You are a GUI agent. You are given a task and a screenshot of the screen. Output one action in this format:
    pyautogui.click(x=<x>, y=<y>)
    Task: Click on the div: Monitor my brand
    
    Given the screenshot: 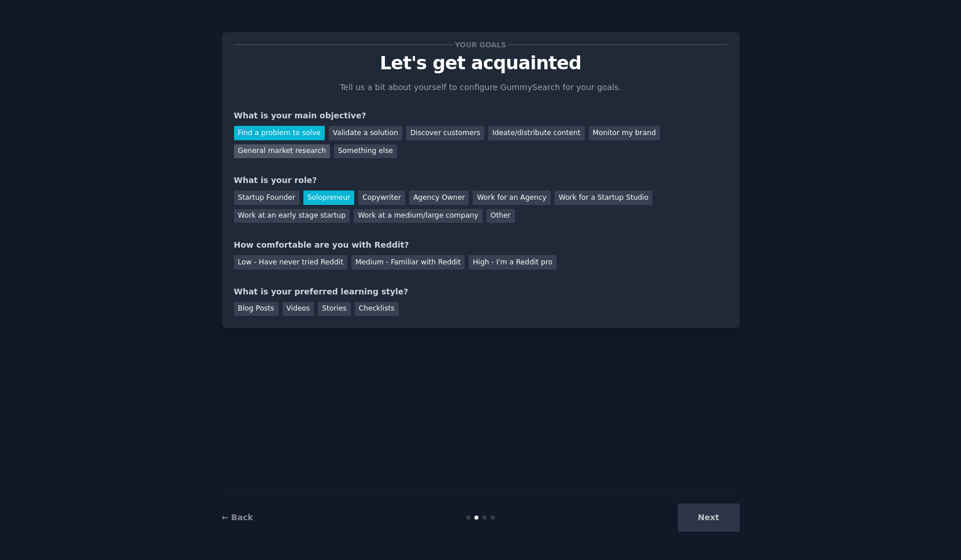 What is the action you would take?
    pyautogui.click(x=624, y=132)
    